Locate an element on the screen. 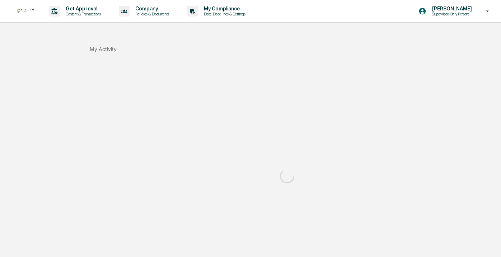 Image resolution: width=501 pixels, height=257 pixels. p: Policies & Documents is located at coordinates (151, 14).